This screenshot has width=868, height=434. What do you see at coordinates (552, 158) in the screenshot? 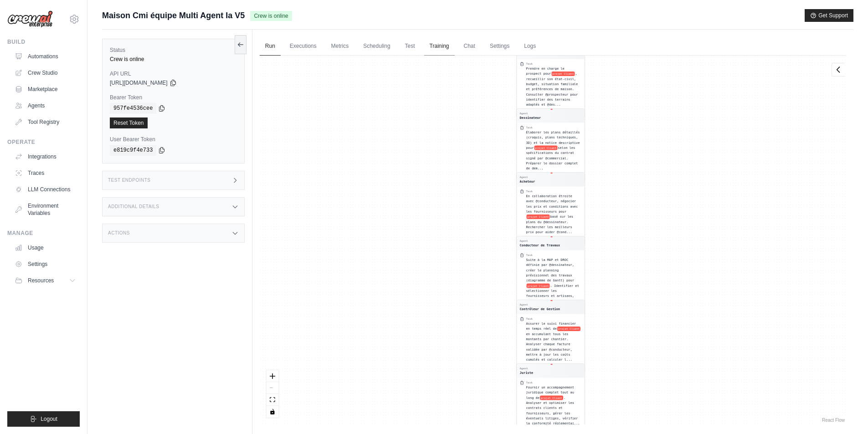
I see `span: selon les spécifications du contrat signé par @commercial. Préparer le dossier complet de dem...` at bounding box center [552, 158].